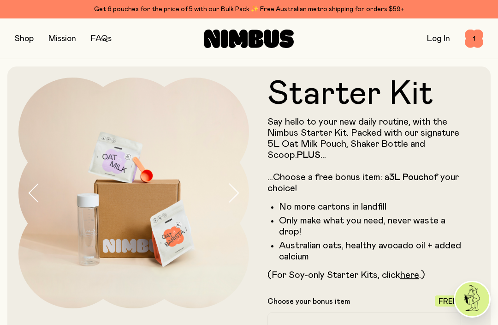  What do you see at coordinates (370, 226) in the screenshot?
I see `li: Only make what you need, never waste a drop!` at bounding box center [370, 226].